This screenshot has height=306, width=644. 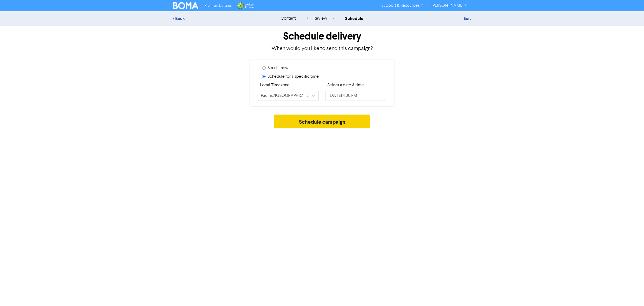 I want to click on h1: Schedule delivery, so click(x=322, y=36).